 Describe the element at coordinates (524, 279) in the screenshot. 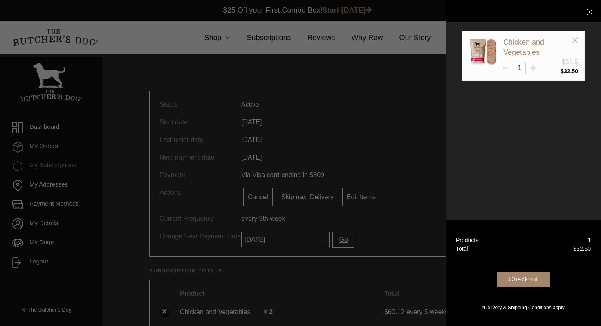

I see `div: Checkout` at that location.